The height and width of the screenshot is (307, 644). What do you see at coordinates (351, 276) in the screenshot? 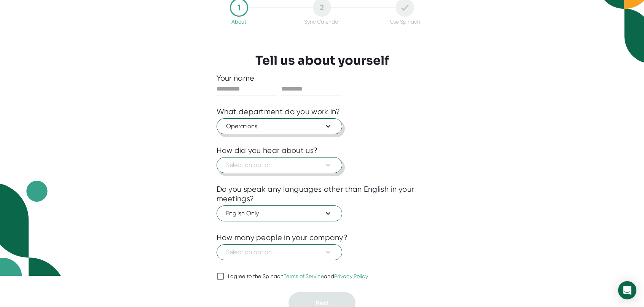
I see `a: Privacy Policy` at bounding box center [351, 276].